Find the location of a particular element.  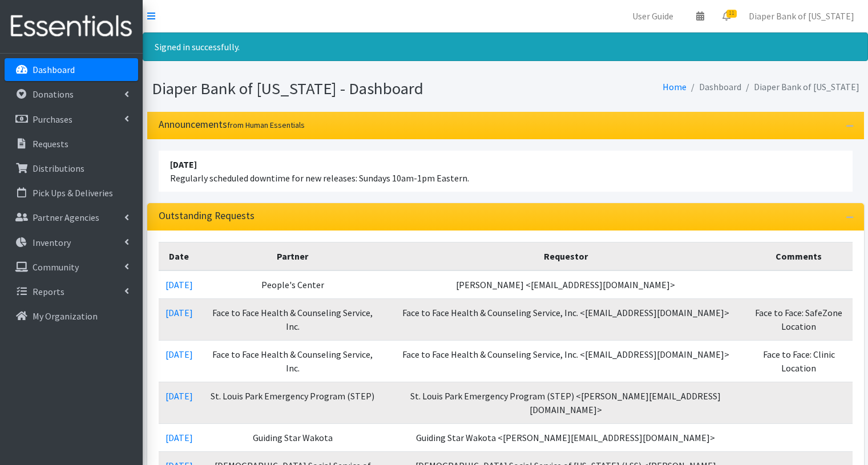

a: Reports is located at coordinates (71, 292).